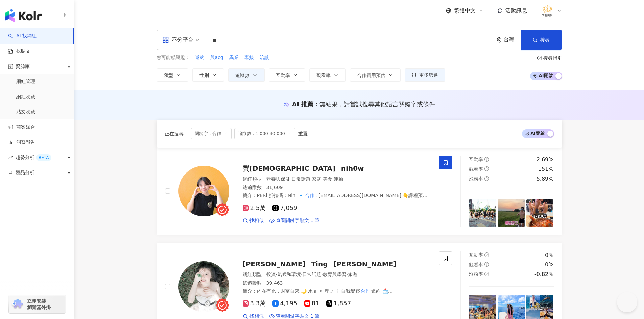 The height and width of the screenshot is (319, 644). I want to click on a: 網紅管理, so click(26, 82).